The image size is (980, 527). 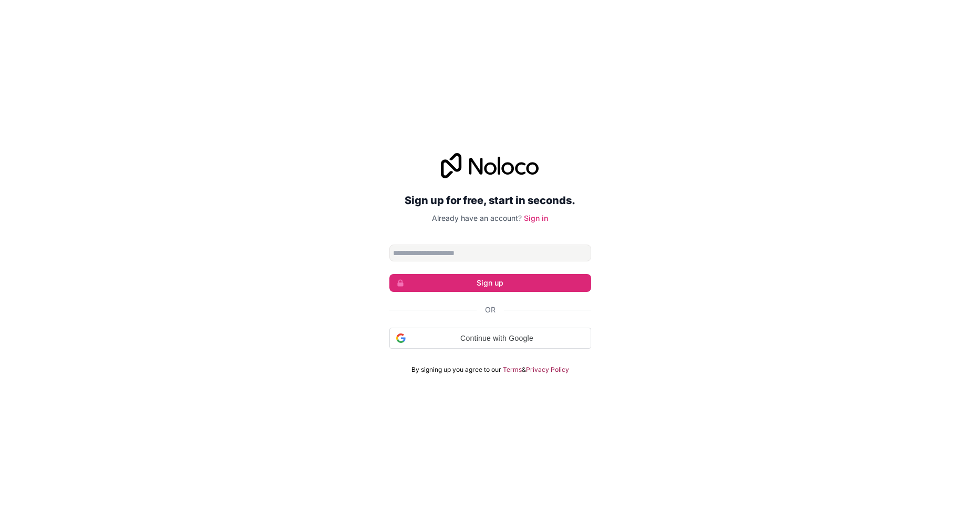 What do you see at coordinates (476, 218) in the screenshot?
I see `span: Already have an account?` at bounding box center [476, 218].